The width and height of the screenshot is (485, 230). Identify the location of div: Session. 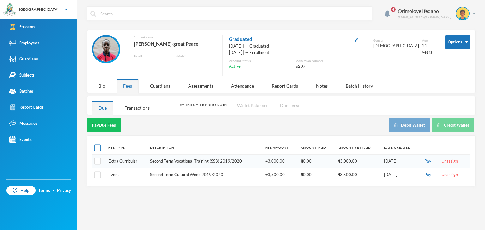
(196, 56).